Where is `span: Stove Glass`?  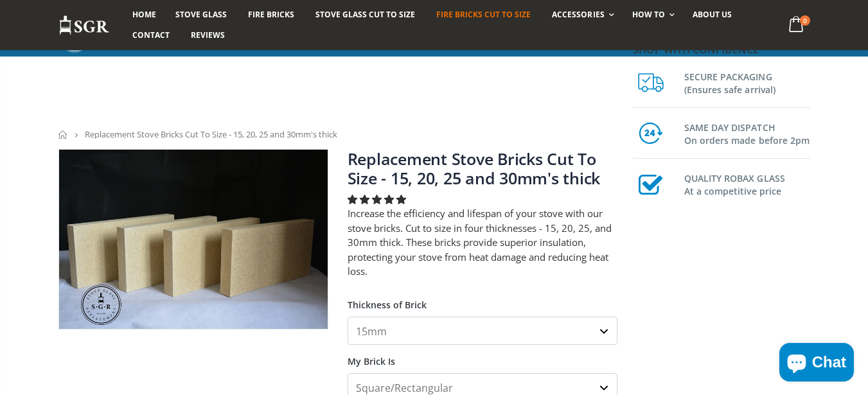
span: Stove Glass is located at coordinates (201, 15).